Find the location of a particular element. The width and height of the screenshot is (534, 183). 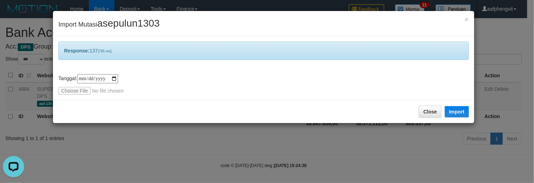

span: asepulun1303 is located at coordinates (128, 23).